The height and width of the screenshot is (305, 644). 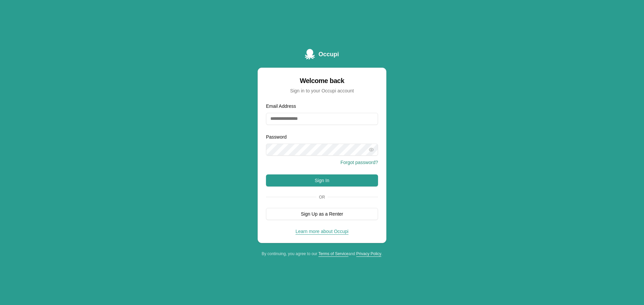 I want to click on button: Forgot password?, so click(x=359, y=163).